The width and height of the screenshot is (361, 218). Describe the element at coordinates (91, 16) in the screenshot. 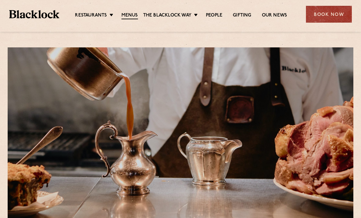

I see `a: Restaurants` at that location.